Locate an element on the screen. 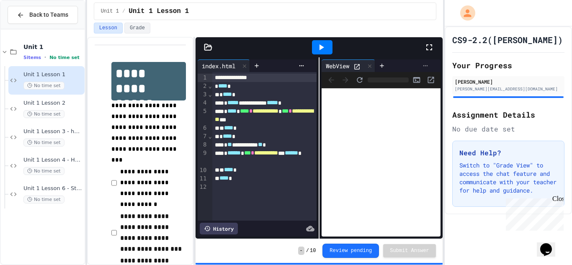 This screenshot has width=572, height=265. div: 8 is located at coordinates (203, 145).